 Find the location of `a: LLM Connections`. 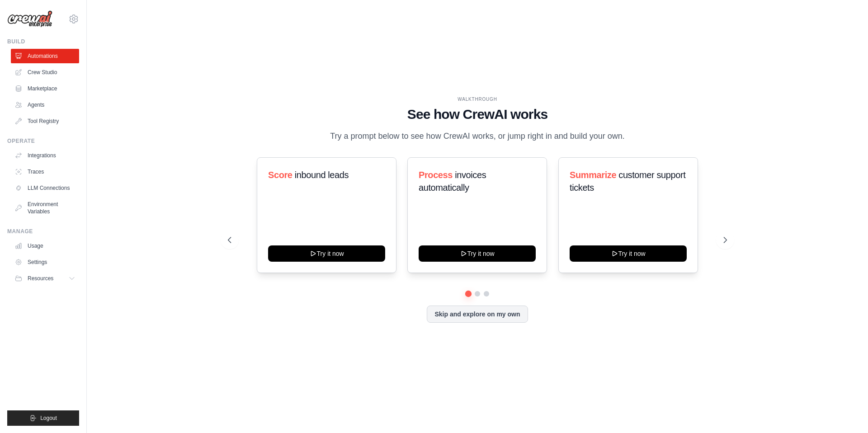

a: LLM Connections is located at coordinates (45, 188).